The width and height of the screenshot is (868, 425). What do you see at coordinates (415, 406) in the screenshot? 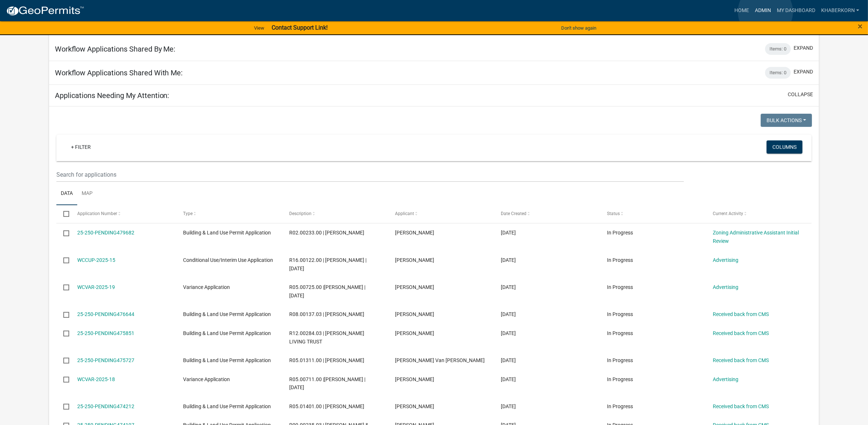
I see `span: Bryant Dick` at bounding box center [415, 406].